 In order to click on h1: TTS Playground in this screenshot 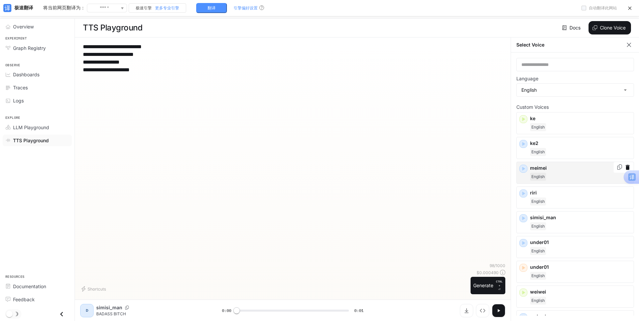, I will do `click(113, 28)`.